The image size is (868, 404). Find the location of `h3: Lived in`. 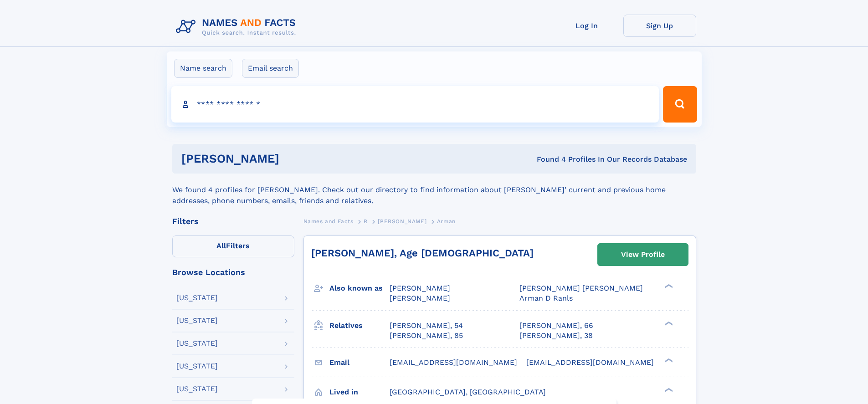

h3: Lived in is located at coordinates (360, 392).